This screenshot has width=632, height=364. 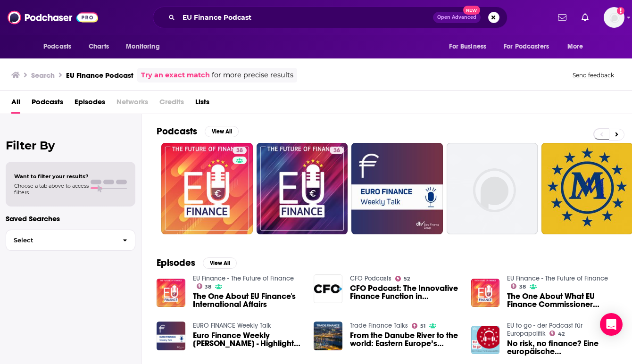 What do you see at coordinates (90, 104) in the screenshot?
I see `a: Episodes` at bounding box center [90, 104].